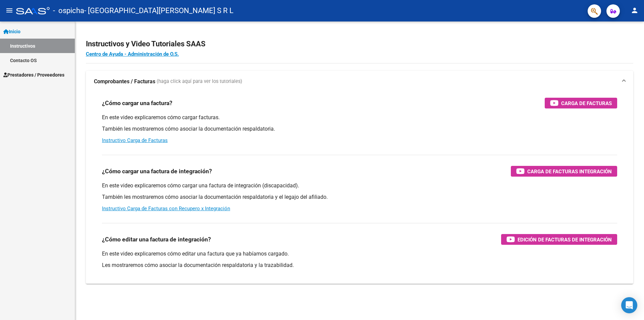 This screenshot has width=644, height=320. I want to click on button: Edición de Facturas de integración, so click(559, 239).